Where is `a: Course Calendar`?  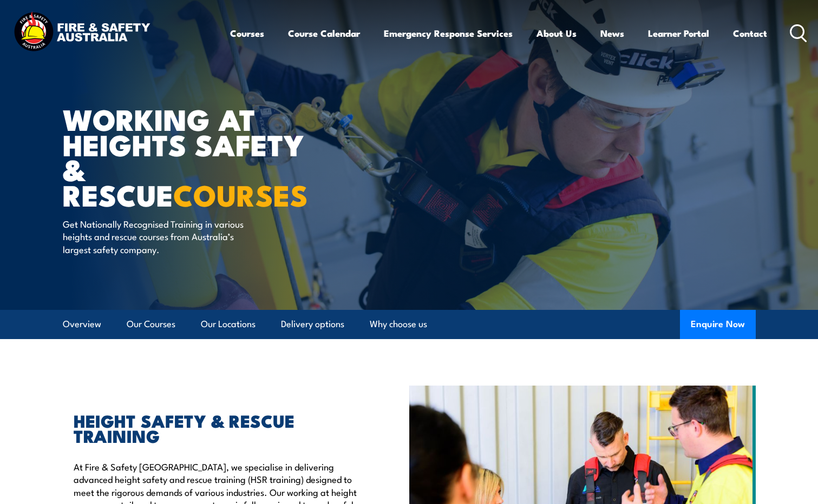
a: Course Calendar is located at coordinates (324, 33).